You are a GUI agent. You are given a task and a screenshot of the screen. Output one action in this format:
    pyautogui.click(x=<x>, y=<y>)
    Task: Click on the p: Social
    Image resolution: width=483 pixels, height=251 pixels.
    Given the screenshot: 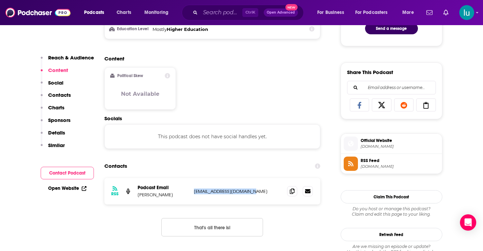 What is the action you would take?
    pyautogui.click(x=56, y=82)
    